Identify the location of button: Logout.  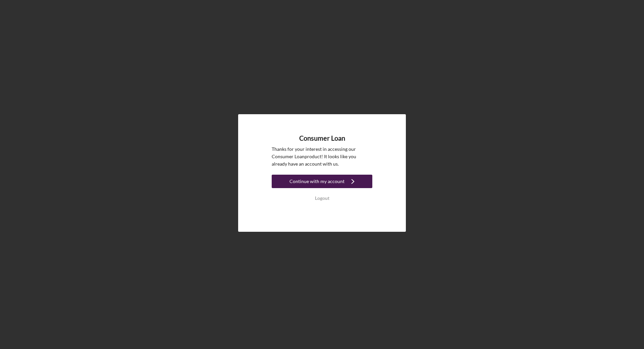
(322, 198).